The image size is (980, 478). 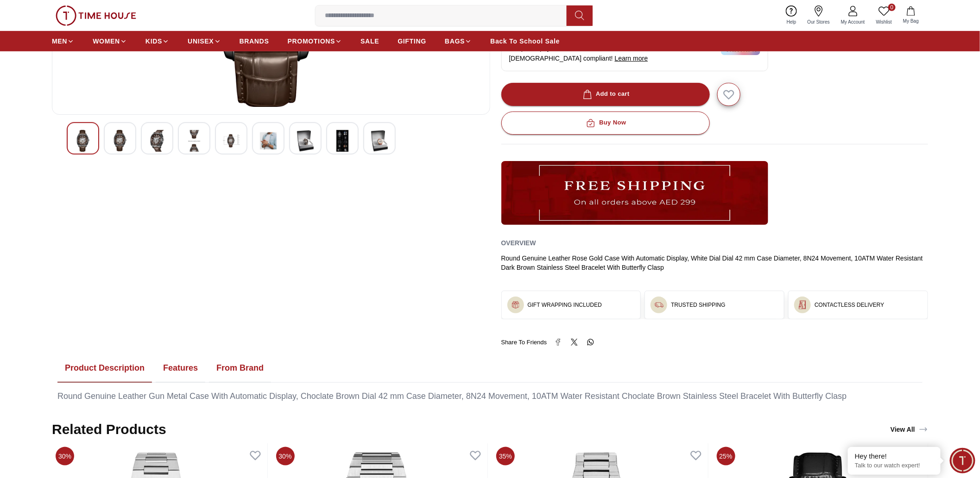 I want to click on span: GIFTING, so click(x=412, y=41).